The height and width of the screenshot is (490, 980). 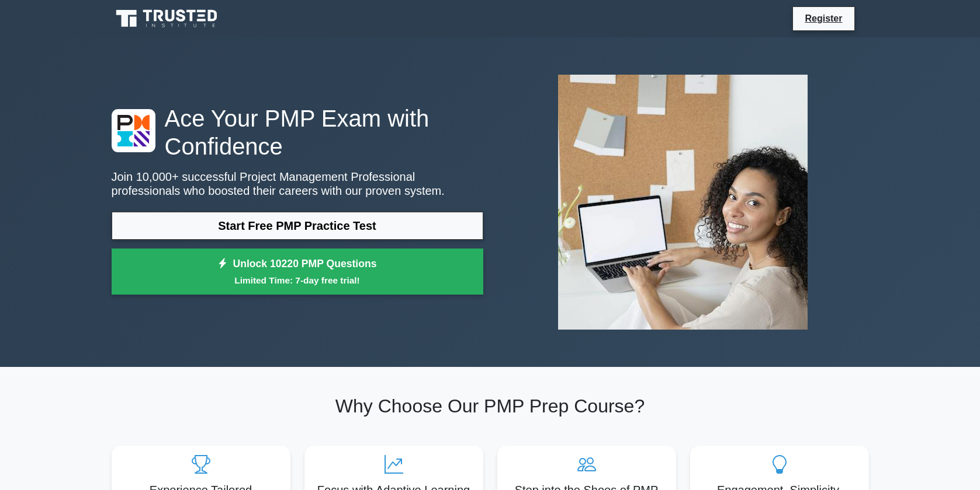 What do you see at coordinates (297, 132) in the screenshot?
I see `h1: Ace Your PMP Exam with Confidence` at bounding box center [297, 132].